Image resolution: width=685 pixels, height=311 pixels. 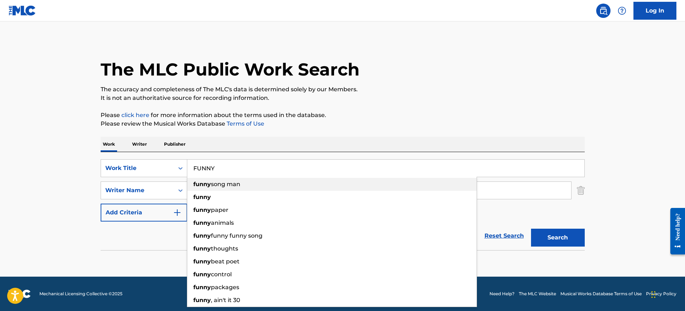 What do you see at coordinates (221, 274) in the screenshot?
I see `span: control` at bounding box center [221, 274].